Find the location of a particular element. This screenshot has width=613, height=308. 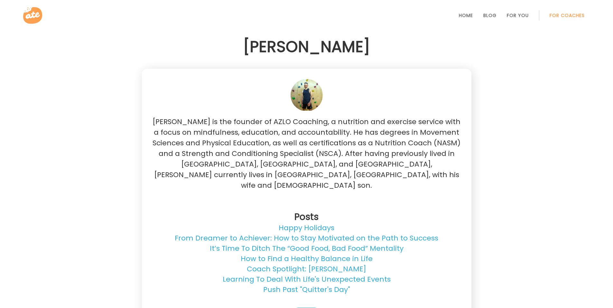

a: How to Find a Healthy Balance in Life is located at coordinates (307, 259).